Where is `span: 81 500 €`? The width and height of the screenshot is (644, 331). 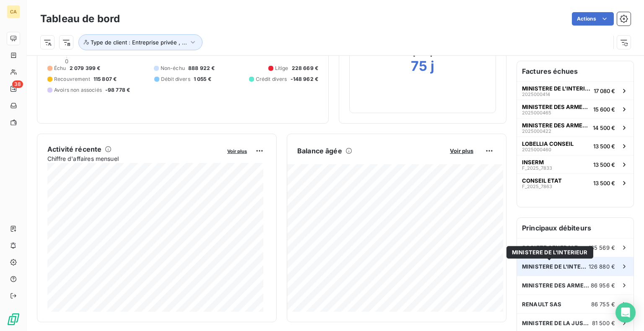 span: 81 500 € is located at coordinates (603, 323).